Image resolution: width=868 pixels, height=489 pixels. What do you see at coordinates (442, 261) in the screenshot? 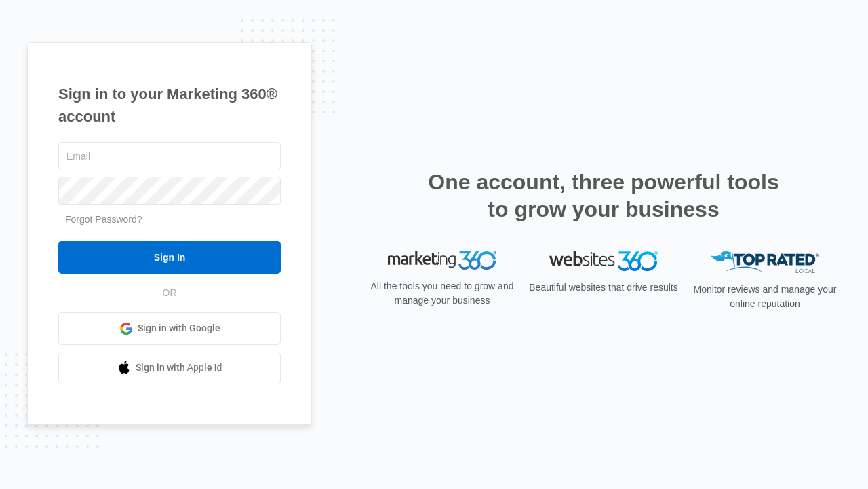
I see `img: Marketing 360` at bounding box center [442, 261].